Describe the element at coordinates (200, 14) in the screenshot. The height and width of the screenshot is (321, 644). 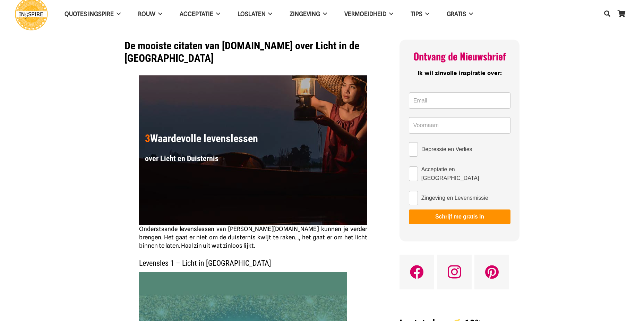
I see `a: Acceptatie` at that location.